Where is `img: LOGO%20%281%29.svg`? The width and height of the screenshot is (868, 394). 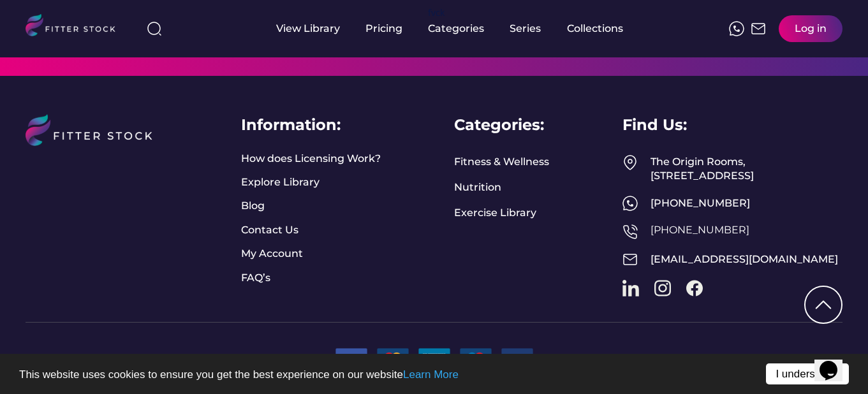 img: LOGO%20%281%29.svg is located at coordinates (96, 145).